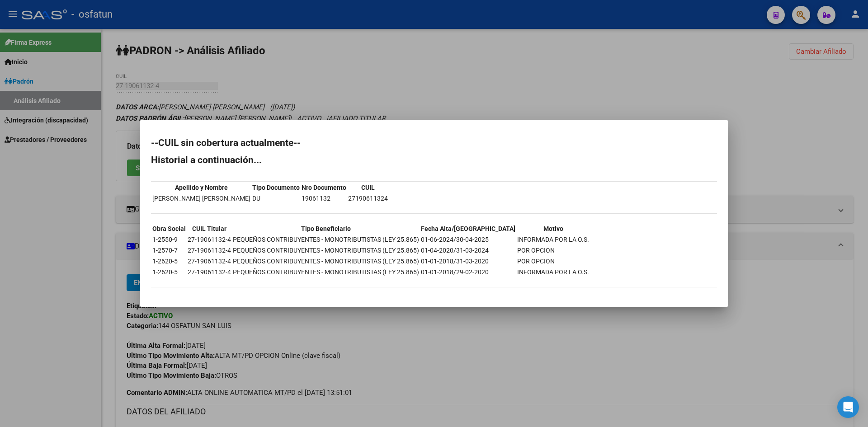 The image size is (868, 427). I want to click on td: 27190611324, so click(368, 198).